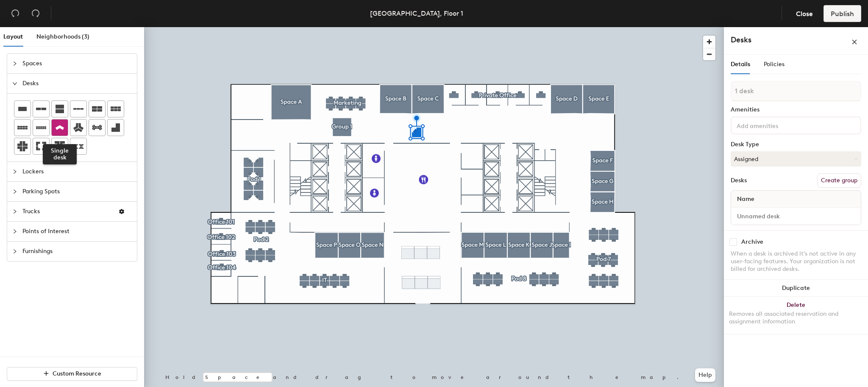 Image resolution: width=868 pixels, height=387 pixels. I want to click on span: Custom Resource, so click(77, 374).